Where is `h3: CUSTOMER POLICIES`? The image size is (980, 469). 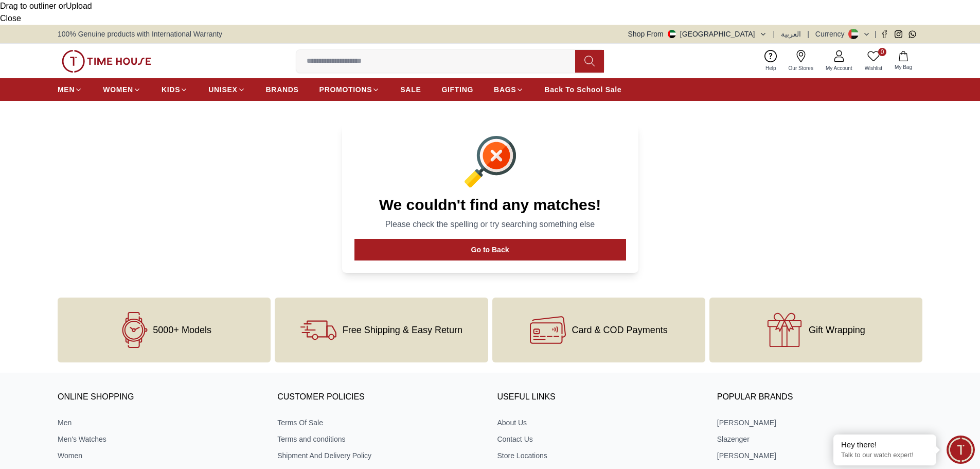
h3: CUSTOMER POLICIES is located at coordinates (380, 397).